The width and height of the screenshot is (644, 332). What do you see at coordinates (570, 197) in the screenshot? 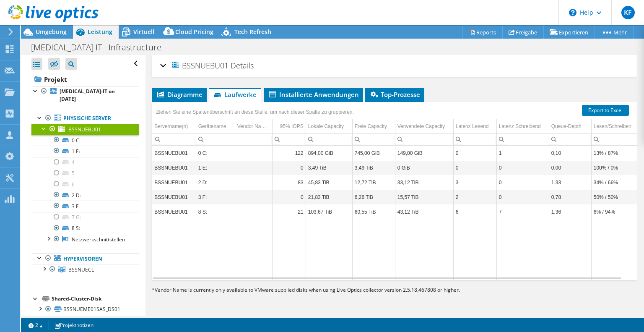
I see `td: Column Queue-Depth, Value 0,78` at bounding box center [570, 197].